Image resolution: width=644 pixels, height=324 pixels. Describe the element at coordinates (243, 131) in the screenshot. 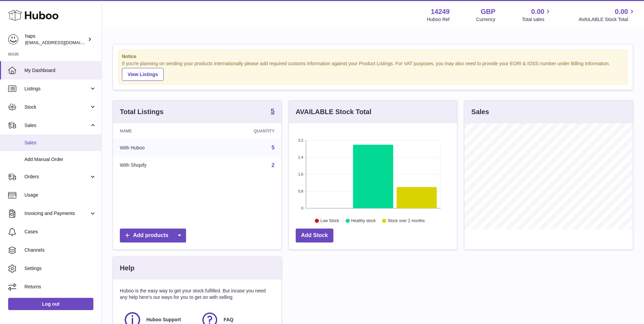

I see `th: Quantity` at that location.